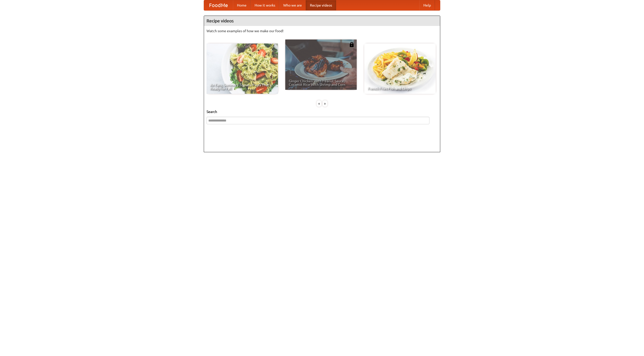  Describe the element at coordinates (321, 5) in the screenshot. I see `a: Recipe videos` at that location.